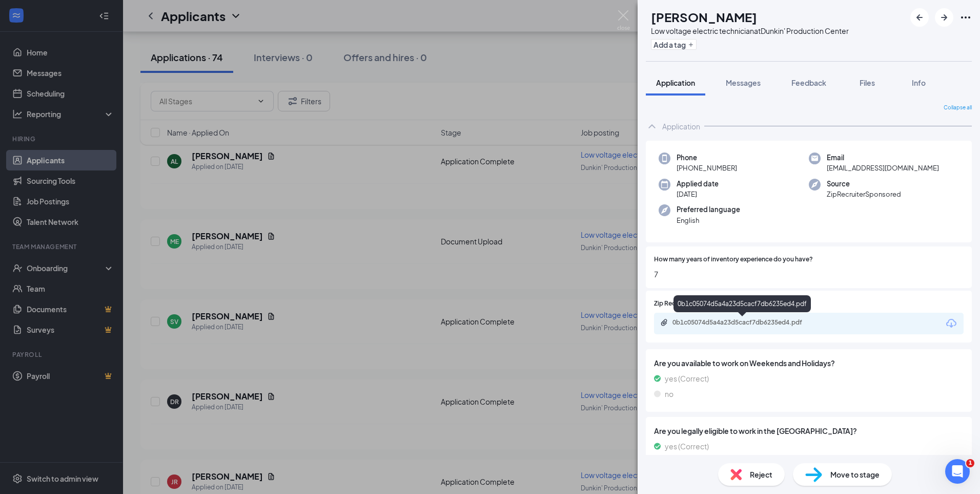  Describe the element at coordinates (697, 184) in the screenshot. I see `span: Applied date` at that location.